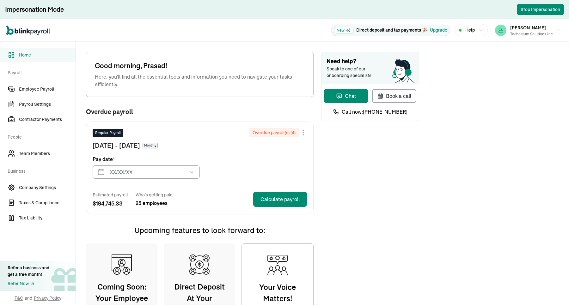  Describe the element at coordinates (19, 298) in the screenshot. I see `span: T&C` at that location.